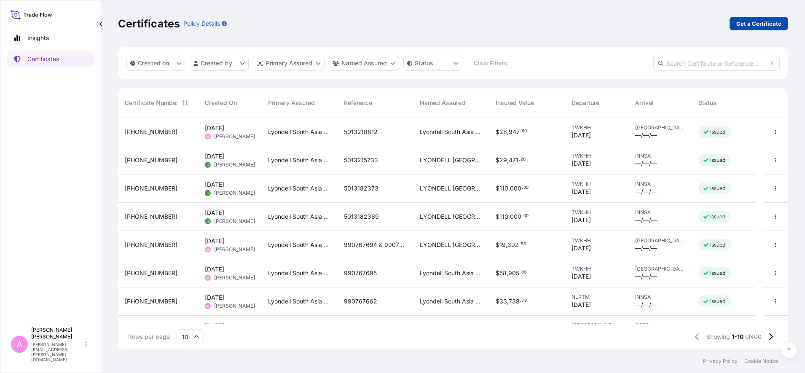 The width and height of the screenshot is (805, 373). I want to click on span: Departure, so click(585, 103).